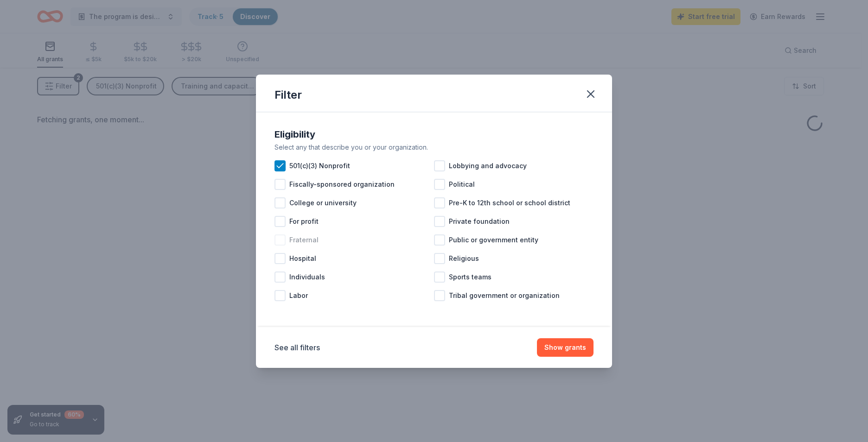 This screenshot has height=442, width=868. What do you see at coordinates (304, 222) in the screenshot?
I see `span: For profit` at bounding box center [304, 222].